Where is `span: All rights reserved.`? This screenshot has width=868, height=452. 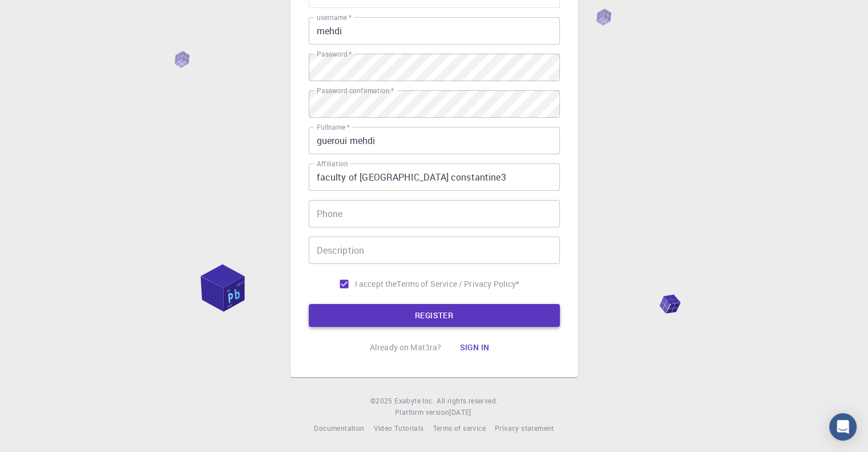
span: All rights reserved. is located at coordinates (467, 401).